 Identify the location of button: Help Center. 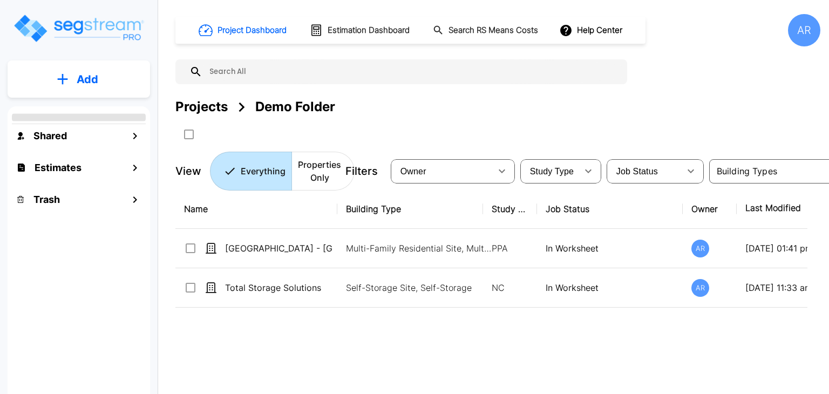
(591, 30).